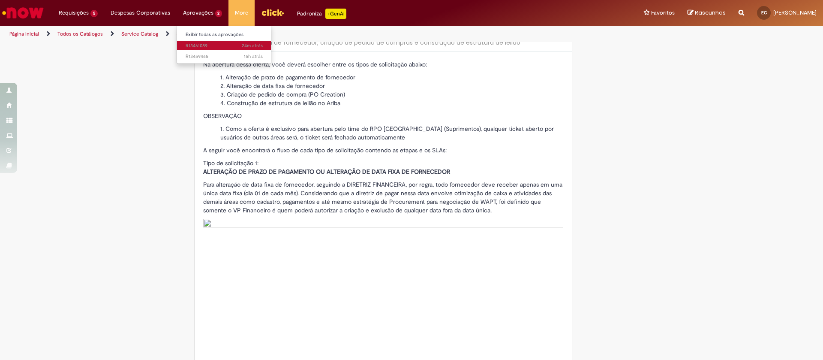  What do you see at coordinates (327, 171) in the screenshot?
I see `strong: ALTERAÇÃO DE PRAZO DE PAGAMENTO OU ALTERAÇÃO DE DATA FIXA DE FORNECEDOR` at bounding box center [327, 171].